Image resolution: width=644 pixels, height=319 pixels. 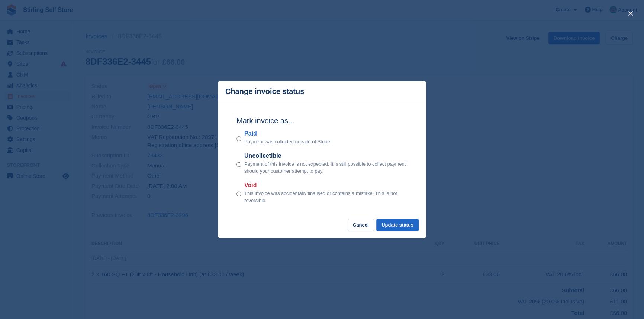 I want to click on label: Void, so click(x=326, y=186).